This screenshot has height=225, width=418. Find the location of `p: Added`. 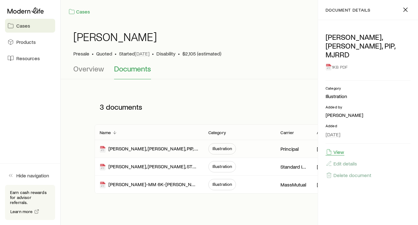

p: Added is located at coordinates (368, 126).